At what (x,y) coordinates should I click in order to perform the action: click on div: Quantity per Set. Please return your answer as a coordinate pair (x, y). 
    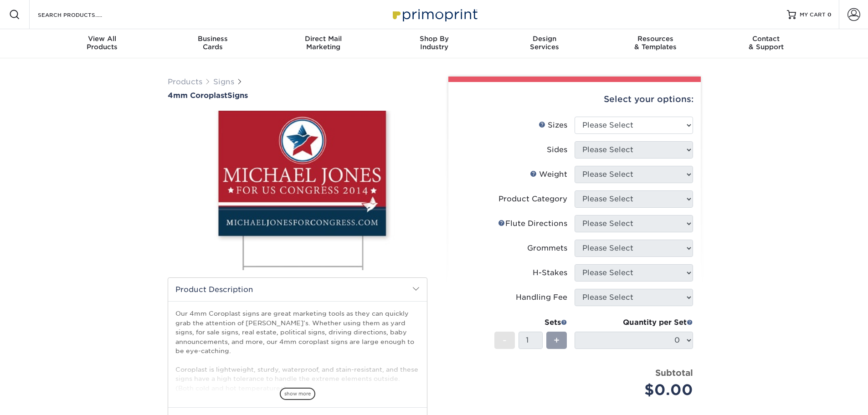
    Looking at the image, I should click on (634, 322).